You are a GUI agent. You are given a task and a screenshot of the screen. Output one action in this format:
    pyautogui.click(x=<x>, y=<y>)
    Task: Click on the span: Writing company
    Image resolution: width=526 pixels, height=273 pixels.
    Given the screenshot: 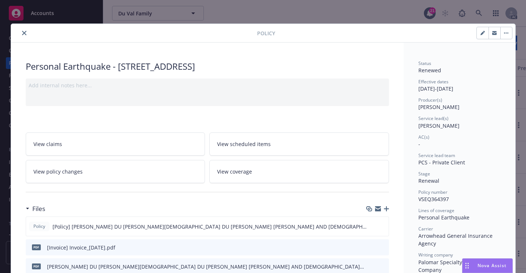 What is the action you would take?
    pyautogui.click(x=436, y=255)
    